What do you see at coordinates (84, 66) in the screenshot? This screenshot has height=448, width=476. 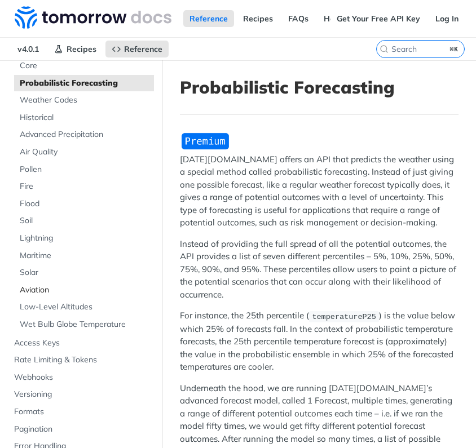 I see `a: Core` at bounding box center [84, 66].